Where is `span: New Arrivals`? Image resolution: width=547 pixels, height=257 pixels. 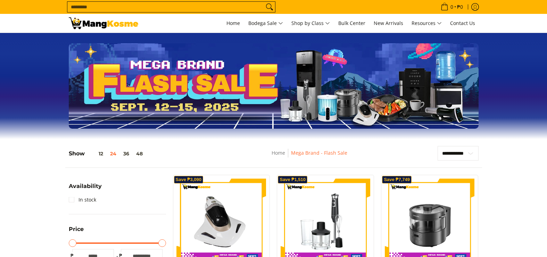 span: New Arrivals is located at coordinates (388, 23).